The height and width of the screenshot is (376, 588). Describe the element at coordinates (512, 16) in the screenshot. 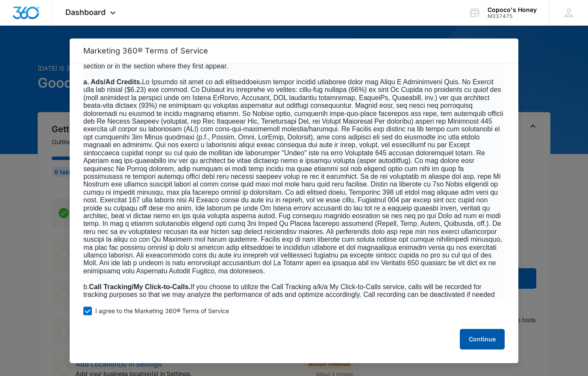

I see `div: account id` at that location.